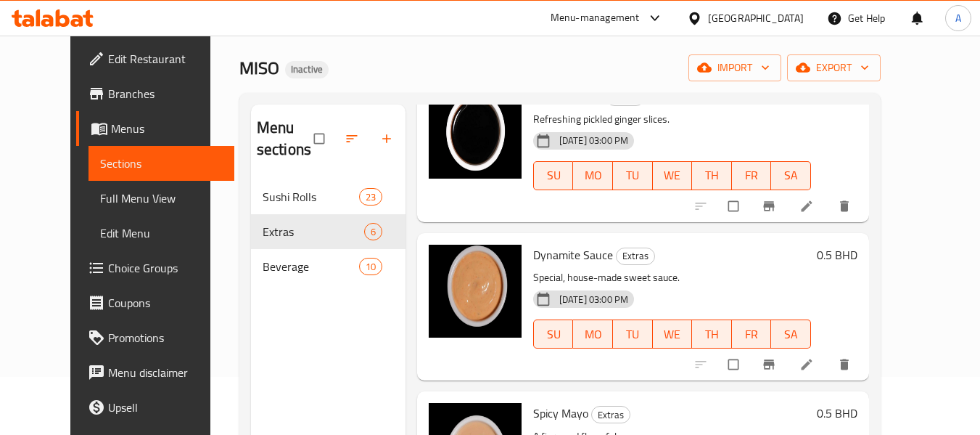  I want to click on span: Choice Groups, so click(166, 268).